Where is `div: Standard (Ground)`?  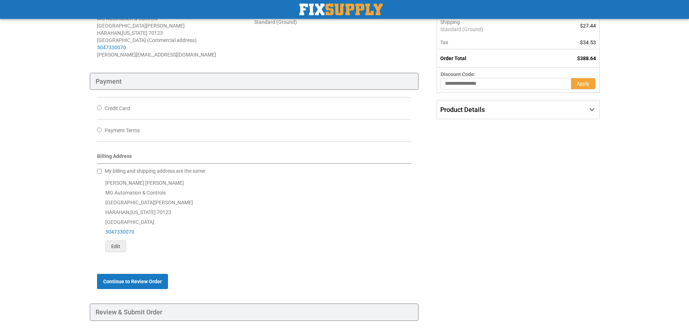 div: Standard (Ground) is located at coordinates (333, 22).